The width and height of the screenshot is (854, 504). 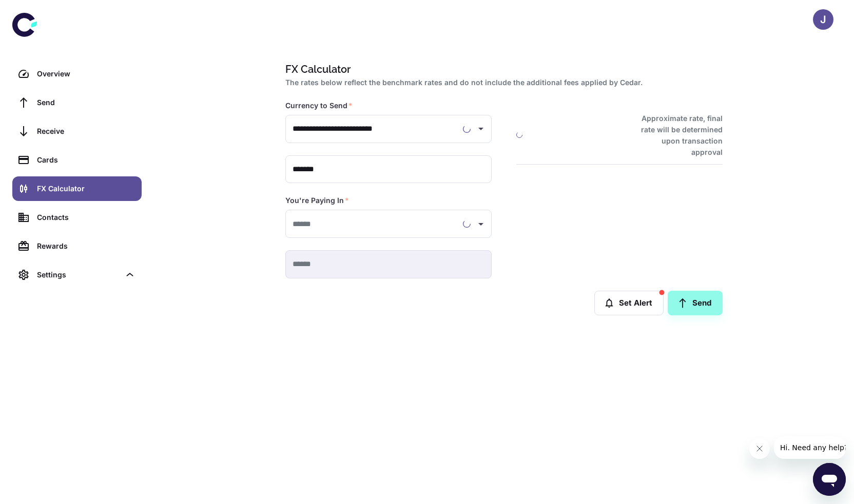 What do you see at coordinates (77, 217) in the screenshot?
I see `a: Contacts` at bounding box center [77, 217].